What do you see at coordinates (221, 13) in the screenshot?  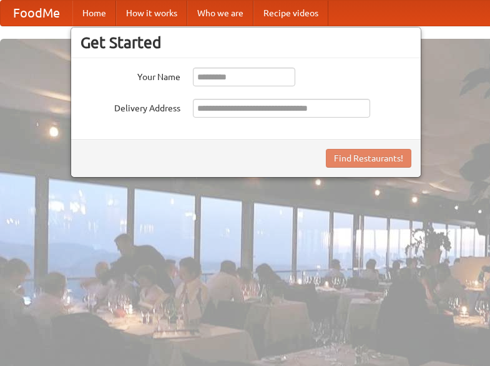 I see `a: Who we are` at bounding box center [221, 13].